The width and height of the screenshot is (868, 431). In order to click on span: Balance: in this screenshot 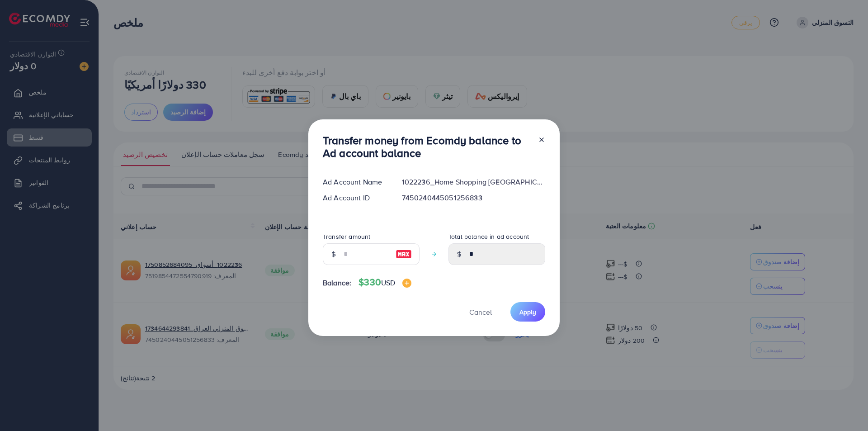, I will do `click(337, 282)`.